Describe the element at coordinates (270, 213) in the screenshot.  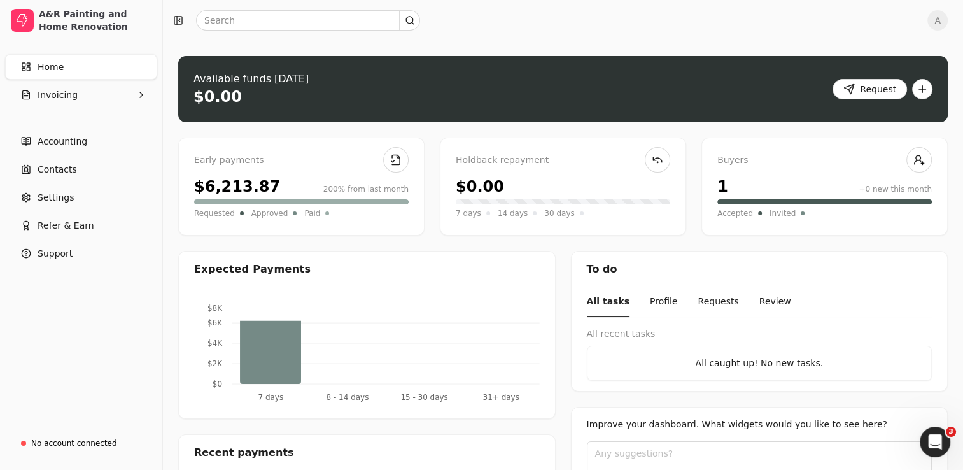
I see `span: Approved` at that location.